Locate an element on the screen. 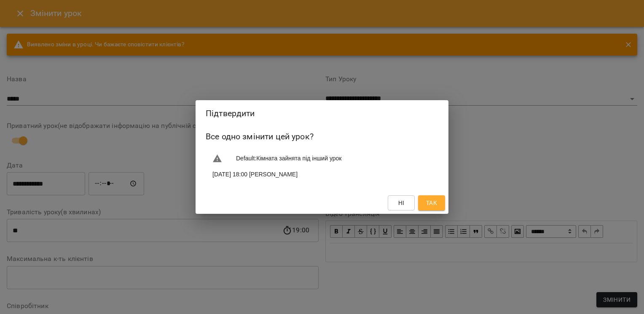 This screenshot has width=644, height=314. span: Ні is located at coordinates (402, 203).